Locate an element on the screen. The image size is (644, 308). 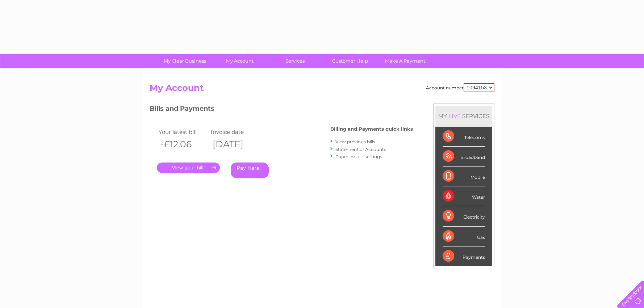
td: Your latest bill is located at coordinates (183, 132).